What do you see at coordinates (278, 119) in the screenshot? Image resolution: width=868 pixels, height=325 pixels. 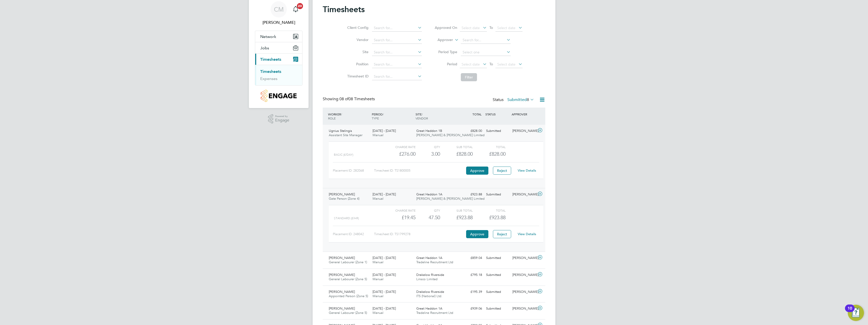 I see `a: Powered byEngage` at bounding box center [278, 119].